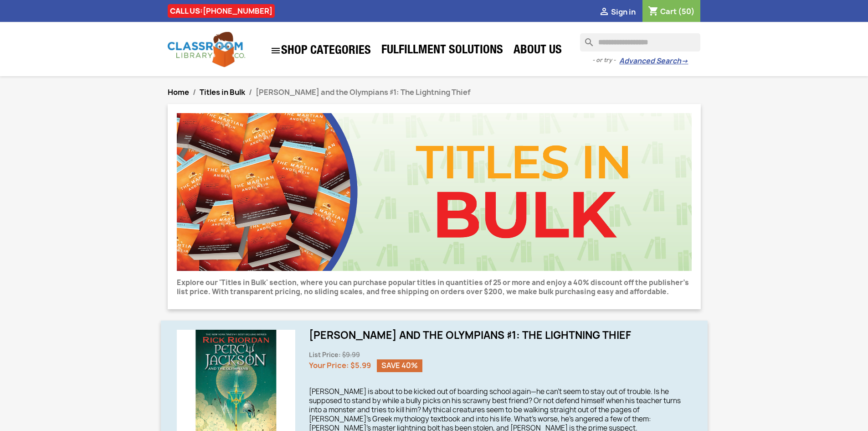 This screenshot has width=868, height=431. I want to click on a: About Us, so click(538, 51).